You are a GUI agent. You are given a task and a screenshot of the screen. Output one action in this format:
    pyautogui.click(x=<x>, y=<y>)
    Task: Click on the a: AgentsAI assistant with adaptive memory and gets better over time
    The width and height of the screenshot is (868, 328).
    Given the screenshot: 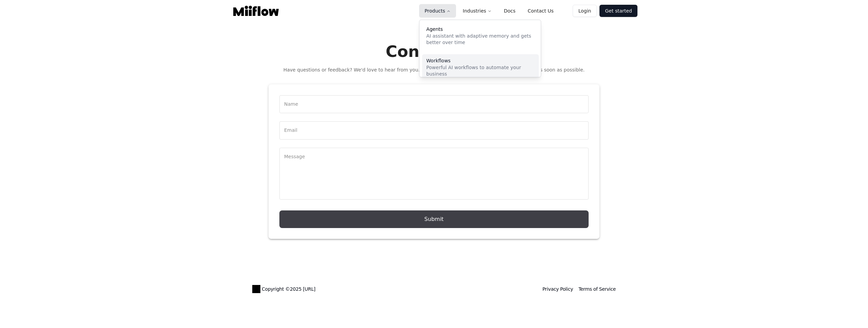 What is the action you would take?
    pyautogui.click(x=481, y=36)
    